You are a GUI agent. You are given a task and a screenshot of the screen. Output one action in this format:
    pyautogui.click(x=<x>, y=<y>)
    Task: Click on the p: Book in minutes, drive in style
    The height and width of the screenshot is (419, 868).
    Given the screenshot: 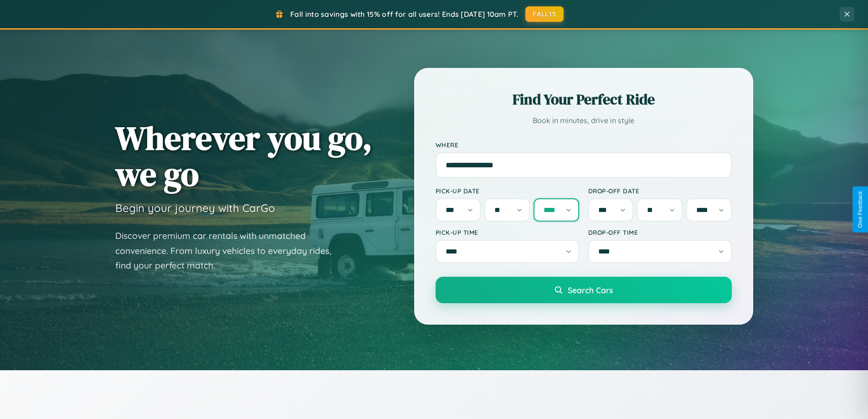 What is the action you would take?
    pyautogui.click(x=584, y=120)
    